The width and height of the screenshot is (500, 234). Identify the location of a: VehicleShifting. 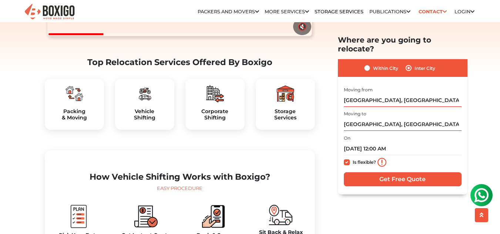
(145, 115).